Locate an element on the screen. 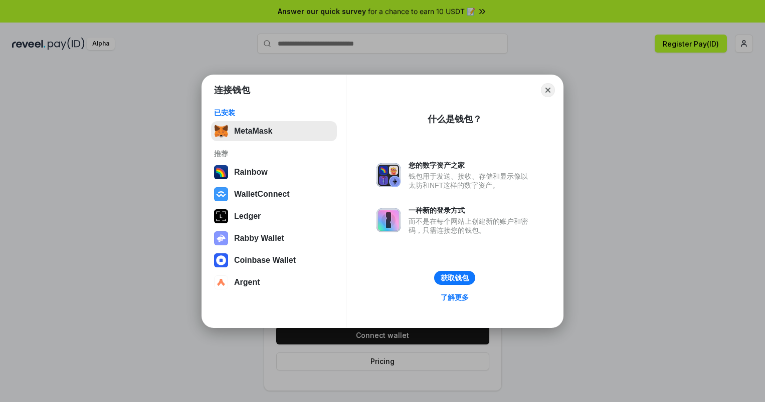 This screenshot has width=765, height=402. div: 已安装 is located at coordinates (274, 113).